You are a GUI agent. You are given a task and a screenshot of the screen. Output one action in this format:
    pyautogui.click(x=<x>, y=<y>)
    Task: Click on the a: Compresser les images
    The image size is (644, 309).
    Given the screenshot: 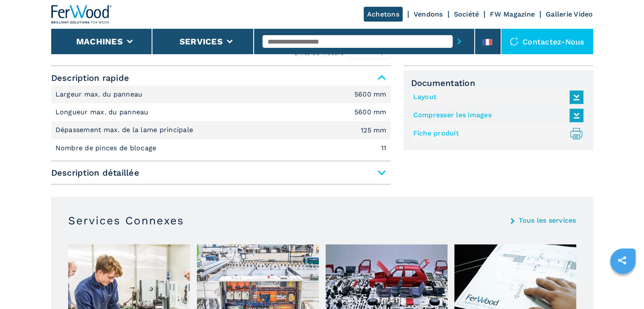 What is the action you would take?
    pyautogui.click(x=496, y=115)
    